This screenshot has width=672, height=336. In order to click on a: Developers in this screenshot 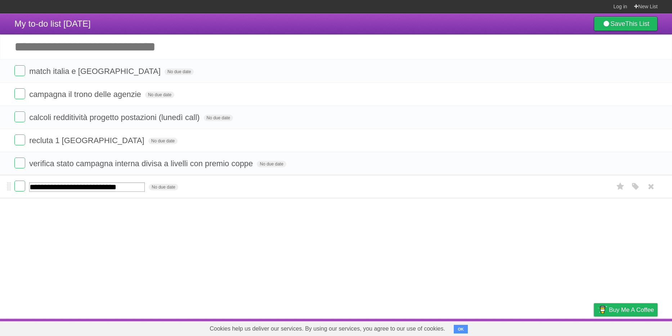, I will do `click(536, 327)`.